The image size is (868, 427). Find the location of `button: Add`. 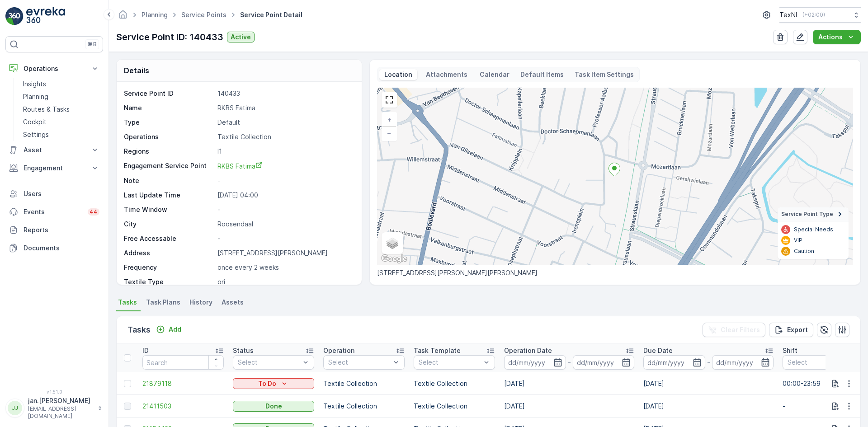

button: Add is located at coordinates (169, 330).